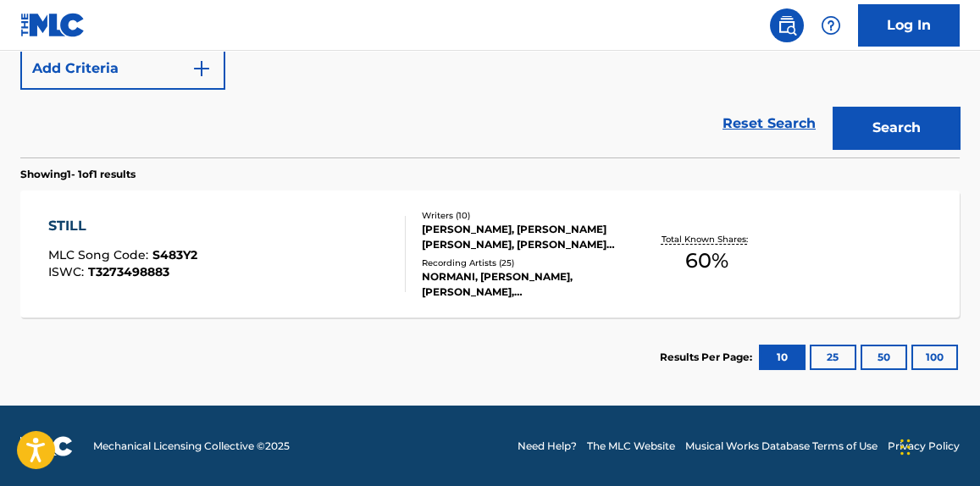  What do you see at coordinates (781, 358) in the screenshot?
I see `button: 10` at bounding box center [781, 358].